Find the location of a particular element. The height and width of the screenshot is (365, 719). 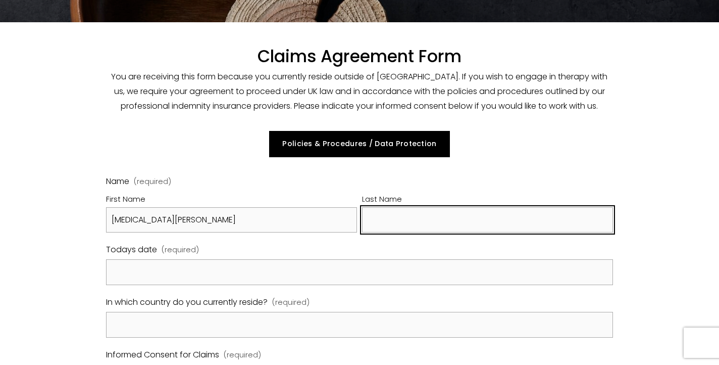

span: Todays date is located at coordinates (131, 250).